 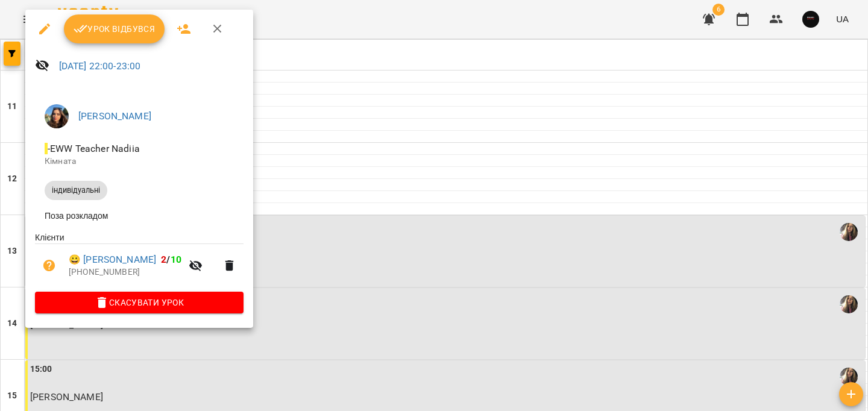 I want to click on span: 2, so click(x=163, y=259).